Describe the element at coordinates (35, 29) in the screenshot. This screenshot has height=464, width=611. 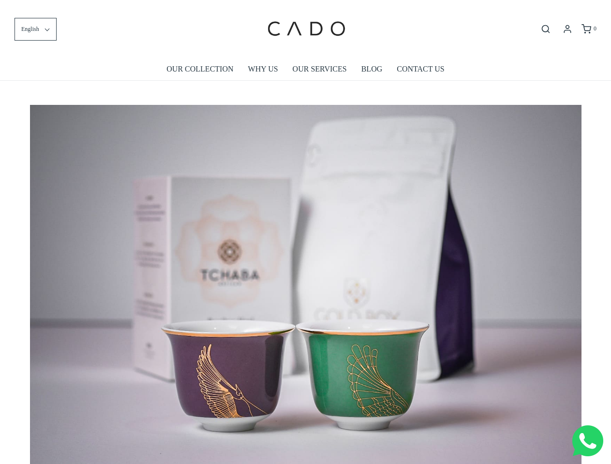
I see `button: English` at that location.